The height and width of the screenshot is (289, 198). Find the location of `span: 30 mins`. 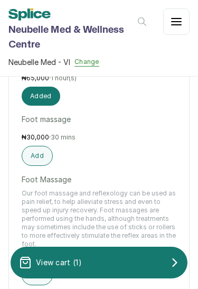

span: 30 mins is located at coordinates (63, 137).